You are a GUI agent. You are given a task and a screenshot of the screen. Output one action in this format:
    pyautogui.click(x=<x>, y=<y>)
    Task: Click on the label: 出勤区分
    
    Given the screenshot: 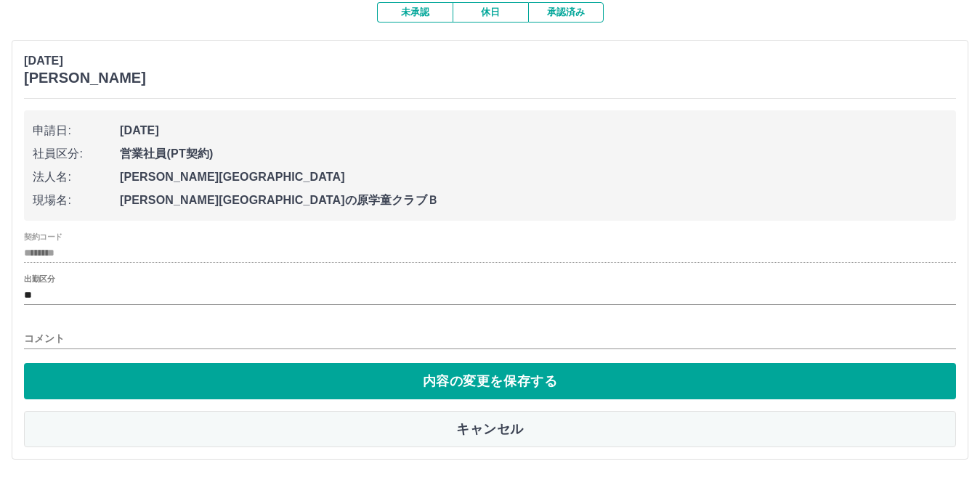 What is the action you would take?
    pyautogui.click(x=39, y=279)
    